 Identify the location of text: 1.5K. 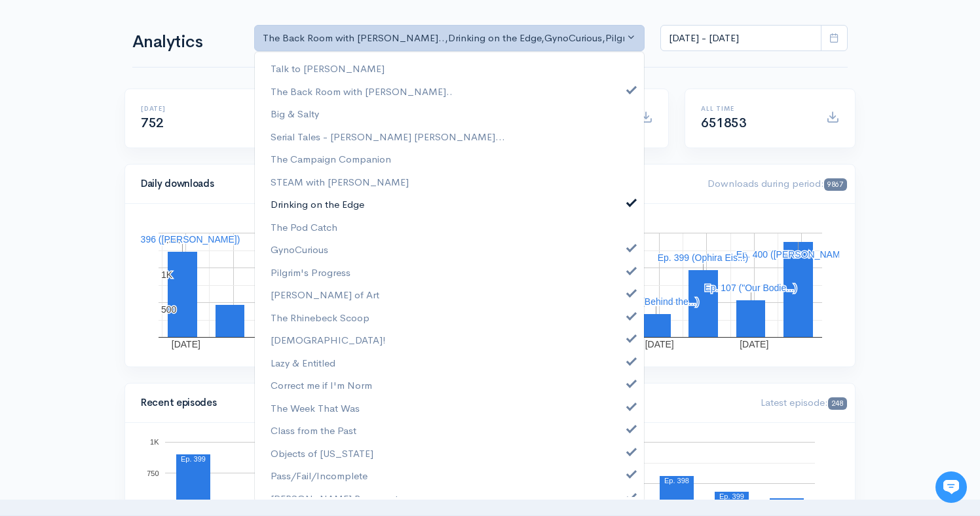
(170, 239).